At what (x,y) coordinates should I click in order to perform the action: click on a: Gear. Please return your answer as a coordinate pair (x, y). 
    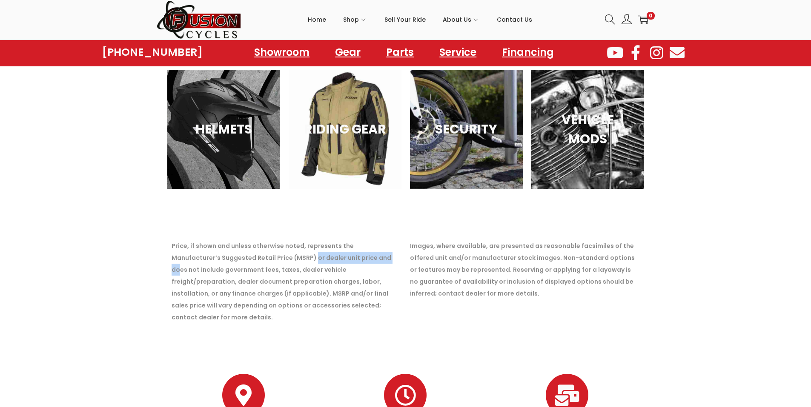
    Looking at the image, I should click on (348, 52).